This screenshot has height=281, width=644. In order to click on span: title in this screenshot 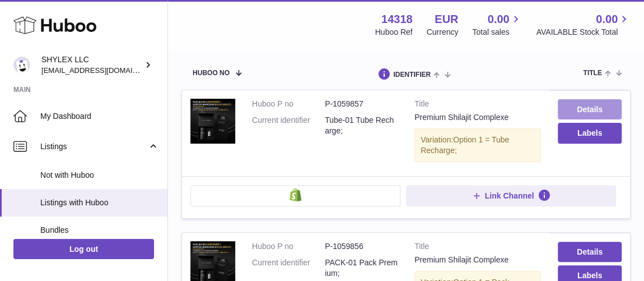, I will do `click(592, 73)`.